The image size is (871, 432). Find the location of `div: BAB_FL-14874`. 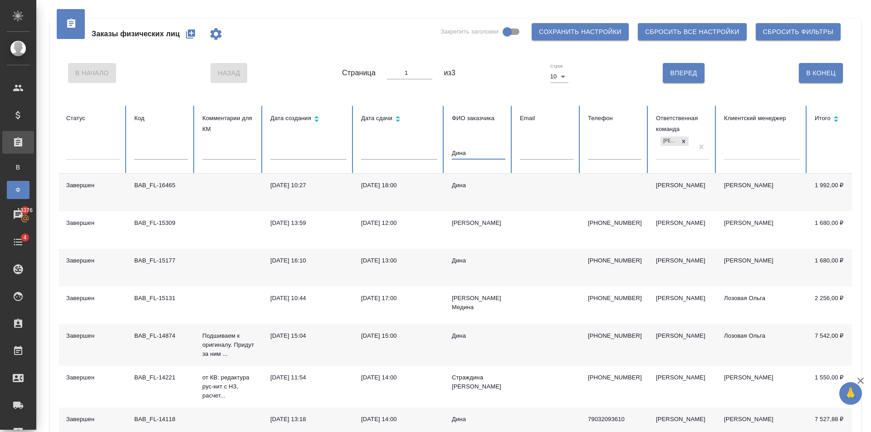

div: BAB_FL-14874 is located at coordinates (161, 336).